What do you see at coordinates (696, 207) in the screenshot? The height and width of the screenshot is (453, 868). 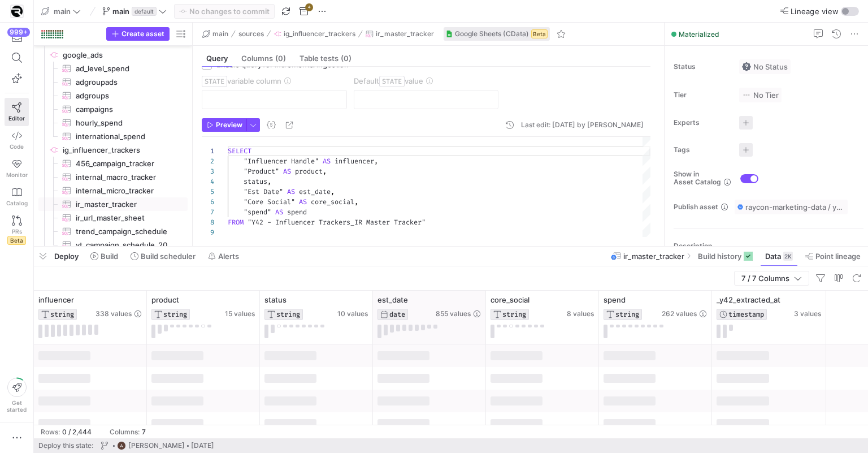 I see `span: Publish asset` at bounding box center [696, 207].